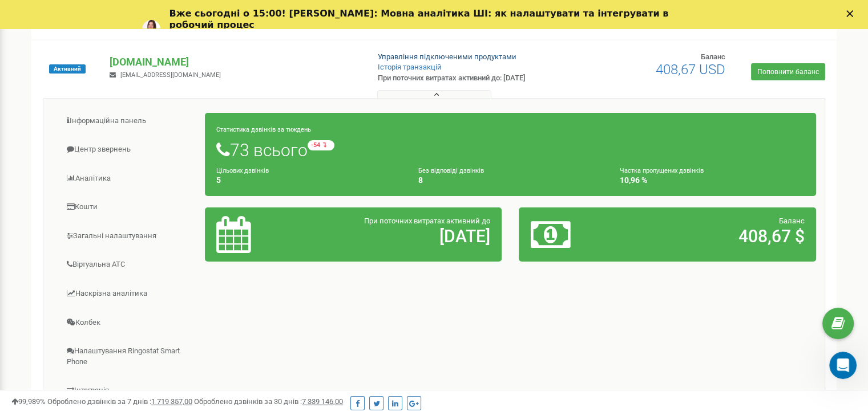 Image resolution: width=868 pixels, height=416 pixels. I want to click on a: Поповнити баланс, so click(788, 72).